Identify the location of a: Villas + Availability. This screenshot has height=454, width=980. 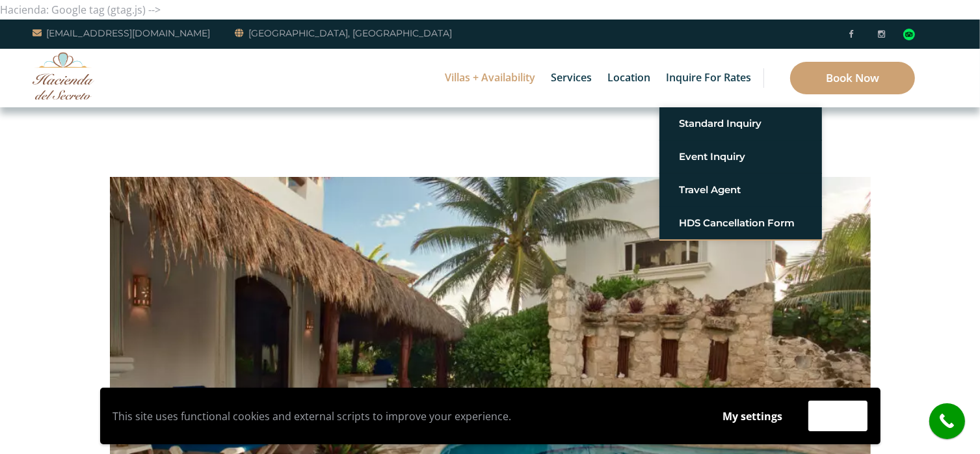
(490, 78).